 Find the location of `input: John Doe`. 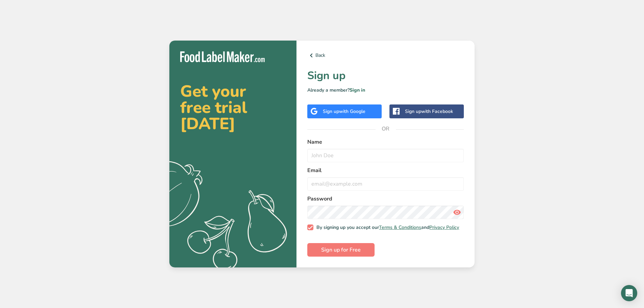

input: John Doe is located at coordinates (385, 156).